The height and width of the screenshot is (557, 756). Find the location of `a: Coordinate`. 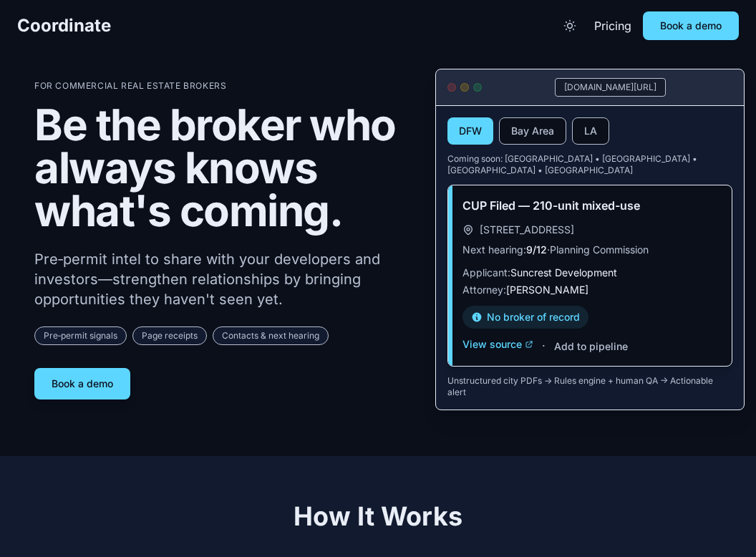

a: Coordinate is located at coordinates (64, 26).